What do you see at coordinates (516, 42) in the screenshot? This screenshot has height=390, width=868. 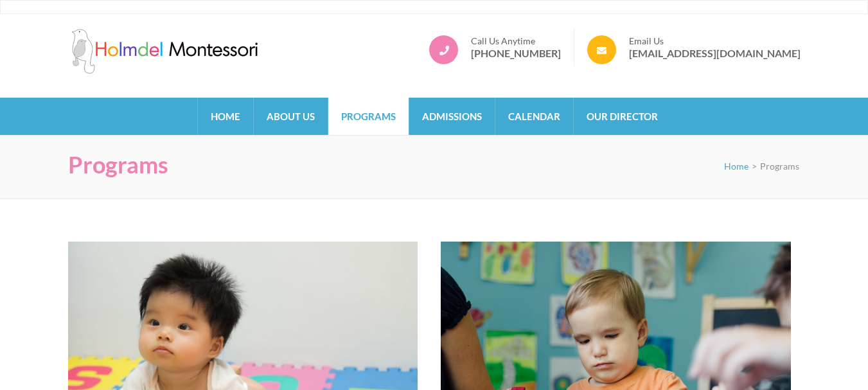 I see `span: Call Us Anytime` at bounding box center [516, 42].